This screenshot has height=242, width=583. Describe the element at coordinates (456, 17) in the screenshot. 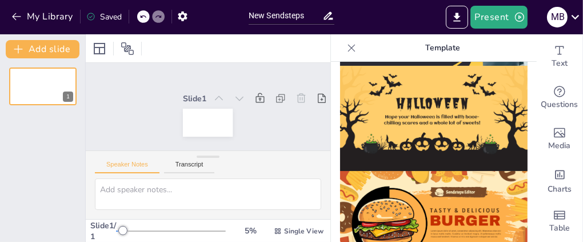

I see `button: Export to PowerPoint` at that location.